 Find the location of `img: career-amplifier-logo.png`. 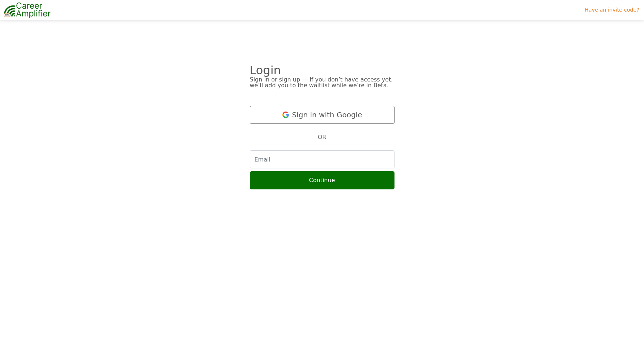

img: career-amplifier-logo.png is located at coordinates (27, 10).